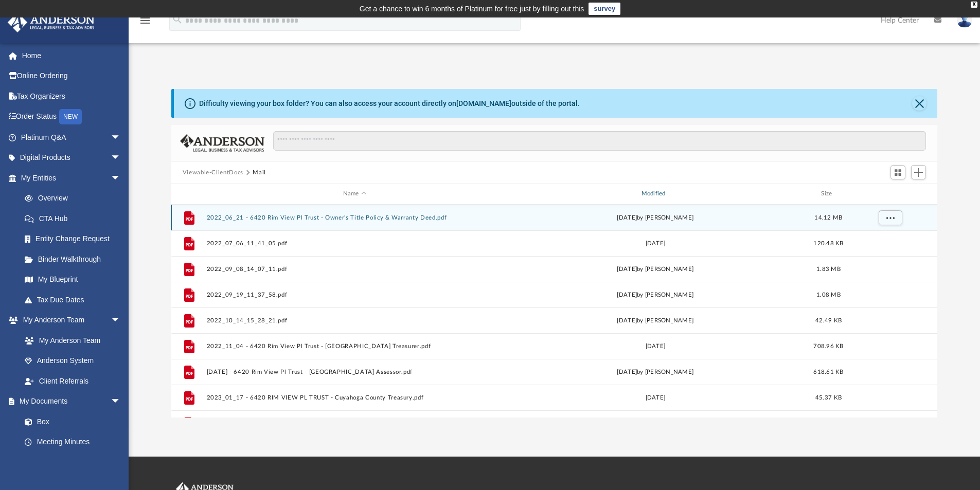  What do you see at coordinates (145, 20) in the screenshot?
I see `i: menu` at bounding box center [145, 20].